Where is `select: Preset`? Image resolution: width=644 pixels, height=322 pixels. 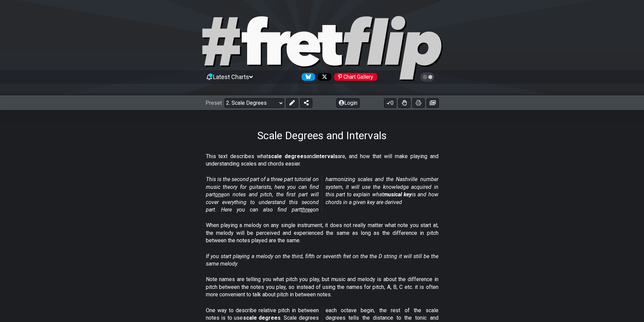
select: Preset is located at coordinates (255, 103).